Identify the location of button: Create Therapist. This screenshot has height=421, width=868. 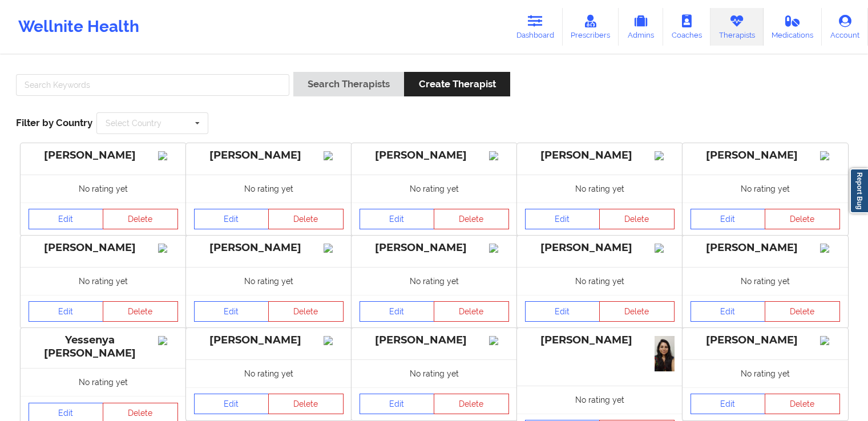
(457, 84).